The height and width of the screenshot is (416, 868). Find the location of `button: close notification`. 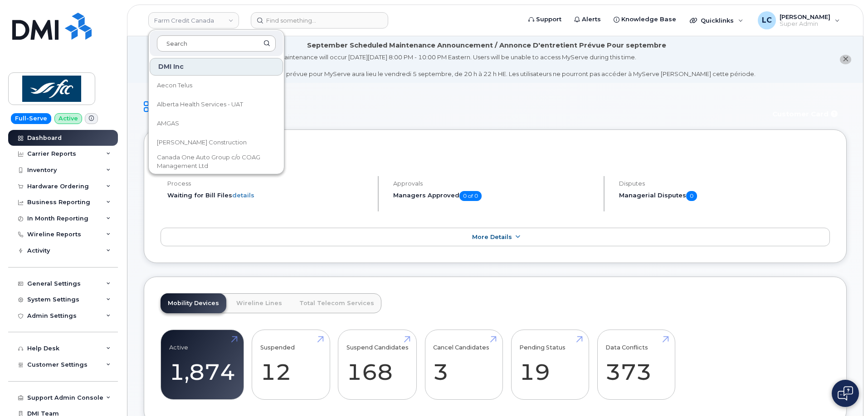

button: close notification is located at coordinates (845, 59).